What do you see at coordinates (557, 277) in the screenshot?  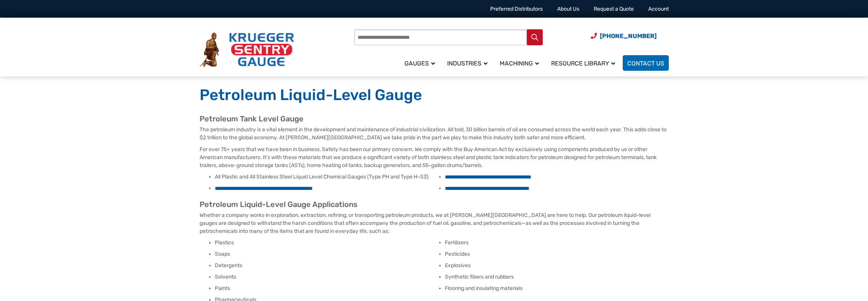 I see `li: Synthetic fibers and rubbers` at bounding box center [557, 277].